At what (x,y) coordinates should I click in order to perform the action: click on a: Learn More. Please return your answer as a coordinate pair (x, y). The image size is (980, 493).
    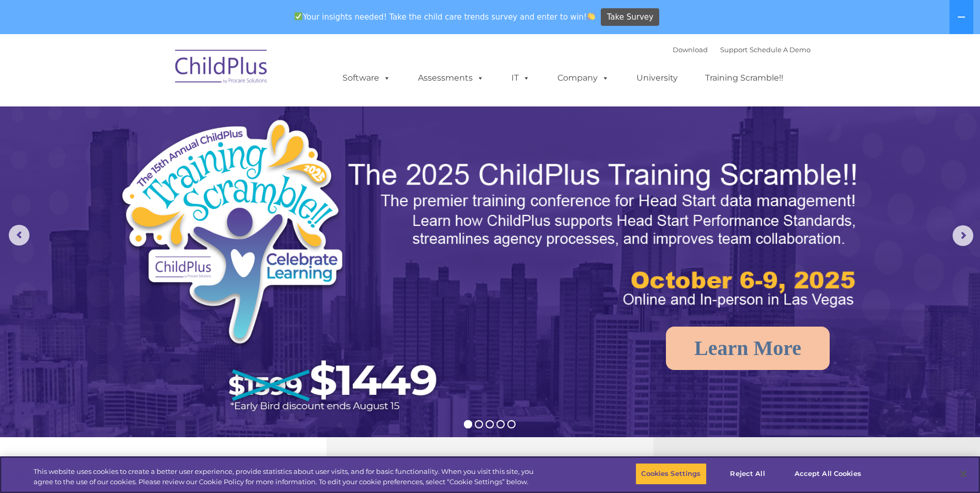
    Looking at the image, I should click on (748, 348).